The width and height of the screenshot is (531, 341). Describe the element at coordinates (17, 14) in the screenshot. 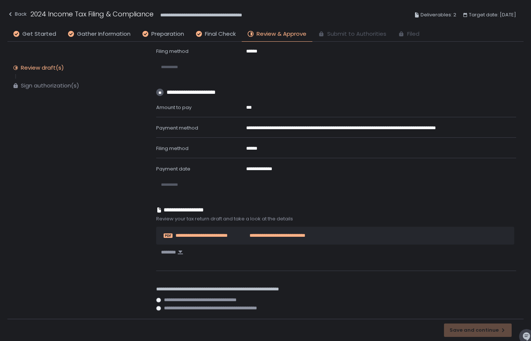

I see `div: Back` at that location.